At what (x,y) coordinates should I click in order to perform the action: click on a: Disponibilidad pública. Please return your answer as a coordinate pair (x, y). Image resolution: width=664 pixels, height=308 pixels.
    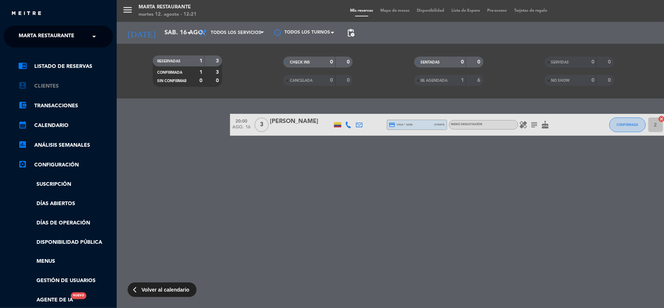
    Looking at the image, I should click on (66, 242).